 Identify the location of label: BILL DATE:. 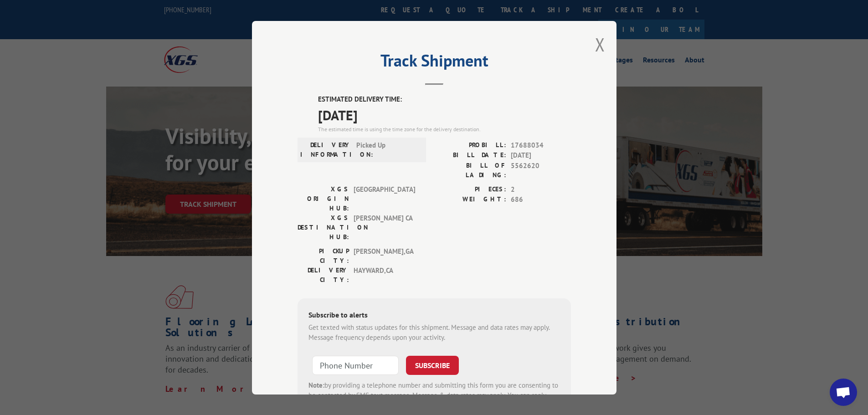
(470, 155).